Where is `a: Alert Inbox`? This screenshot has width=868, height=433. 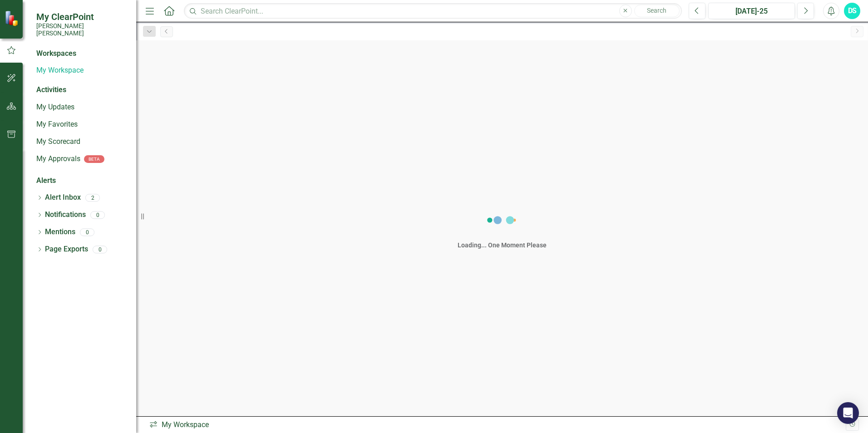 a: Alert Inbox is located at coordinates (63, 197).